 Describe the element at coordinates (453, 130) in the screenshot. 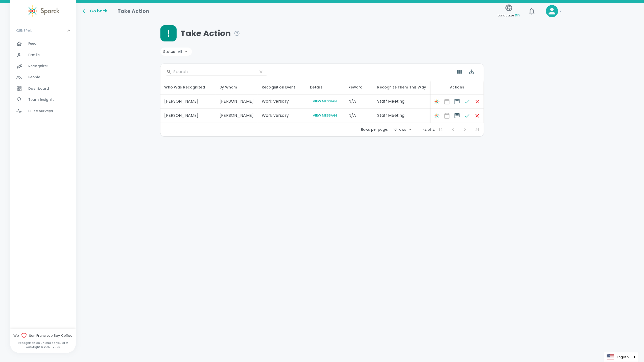

I see `span: Previous Page` at that location.